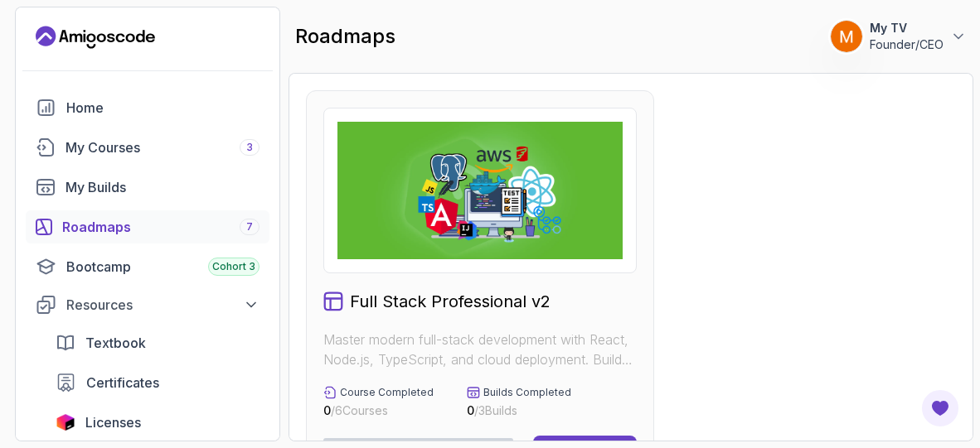 This screenshot has width=980, height=448. I want to click on a: bootcamp, so click(147, 266).